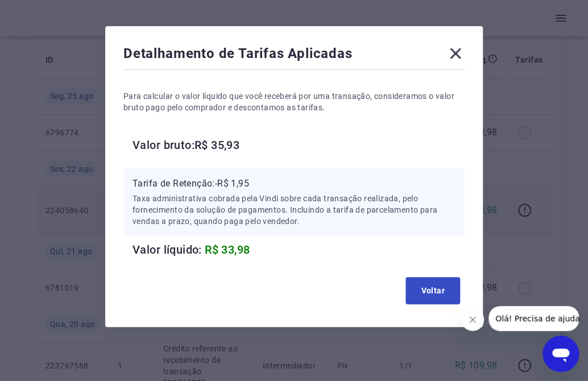  Describe the element at coordinates (294, 183) in the screenshot. I see `p: Tarifa de Retenção: -R$ 1,95` at that location.